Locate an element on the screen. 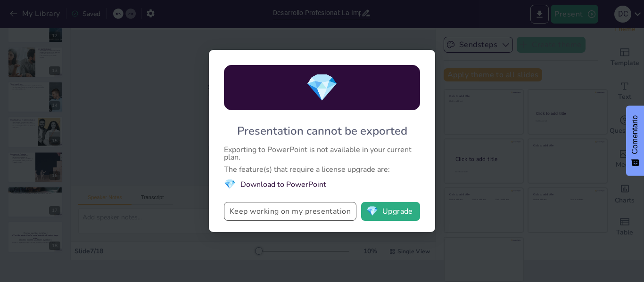 This screenshot has width=644, height=282. font: Comentario is located at coordinates (635, 134).